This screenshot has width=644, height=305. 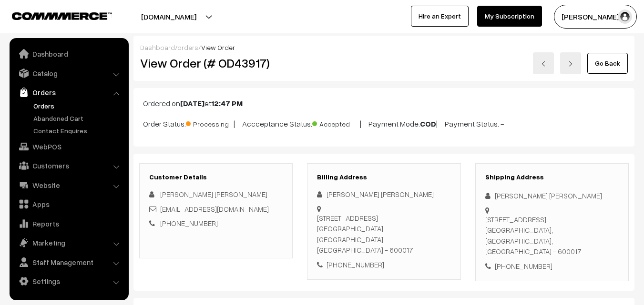 What do you see at coordinates (68, 243) in the screenshot?
I see `a: Marketing` at bounding box center [68, 243].